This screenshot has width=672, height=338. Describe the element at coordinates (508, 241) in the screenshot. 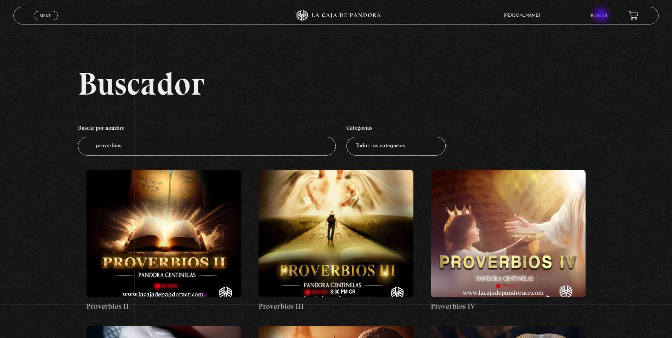

I see `a: Proverbios IV` at that location.